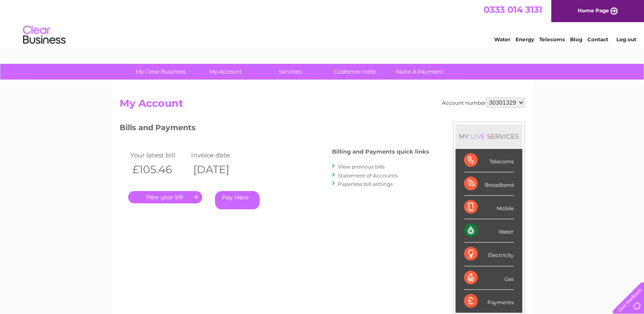 The image size is (644, 314). What do you see at coordinates (237, 200) in the screenshot?
I see `a: Pay Here` at bounding box center [237, 200].